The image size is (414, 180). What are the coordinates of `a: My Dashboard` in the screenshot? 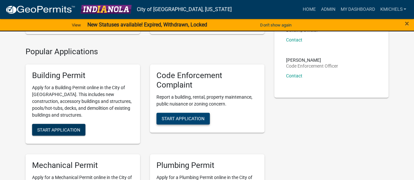 It's located at (357, 9).